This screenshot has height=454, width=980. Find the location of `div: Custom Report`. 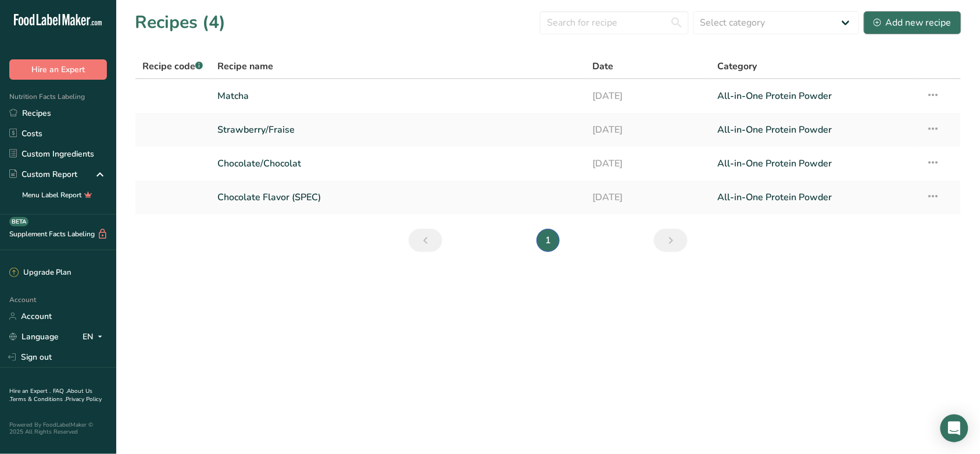

div: Custom Report is located at coordinates (43, 174).